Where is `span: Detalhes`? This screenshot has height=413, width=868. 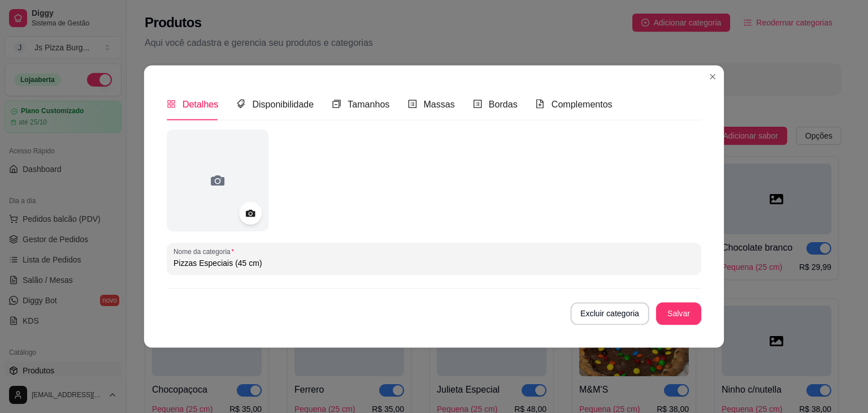 span: Detalhes is located at coordinates (200, 104).